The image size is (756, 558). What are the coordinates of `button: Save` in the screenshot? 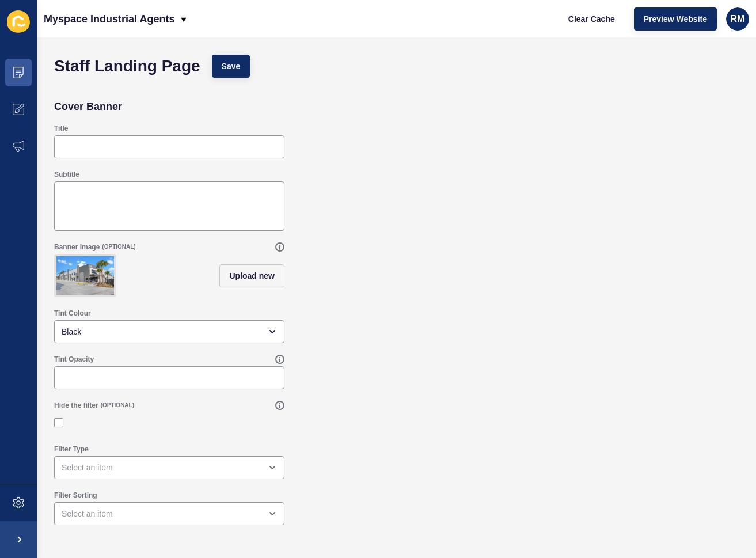 It's located at (231, 66).